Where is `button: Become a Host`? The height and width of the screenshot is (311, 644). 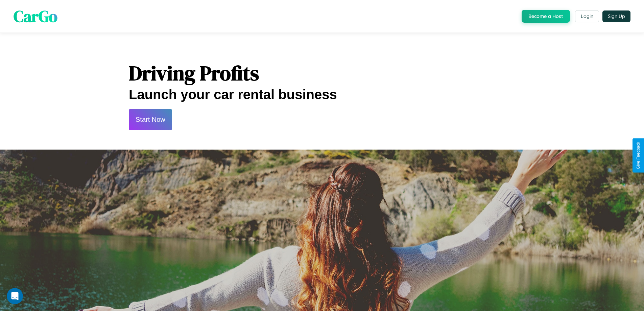 button: Become a Host is located at coordinates (546, 16).